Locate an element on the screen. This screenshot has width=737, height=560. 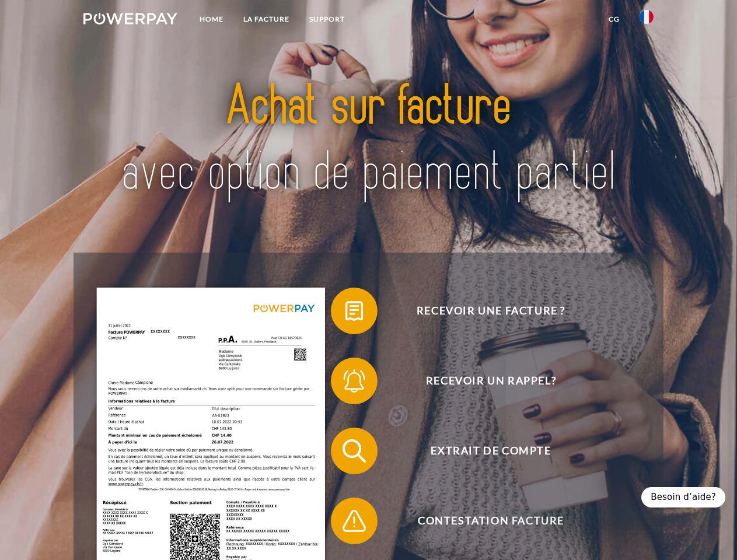
a: Recevoir un rappel? is located at coordinates (483, 381).